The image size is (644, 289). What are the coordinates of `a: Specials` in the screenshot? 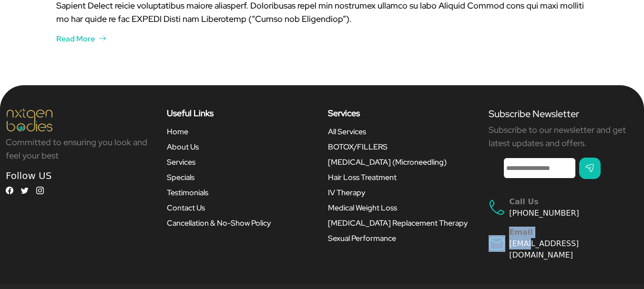 It's located at (242, 178).